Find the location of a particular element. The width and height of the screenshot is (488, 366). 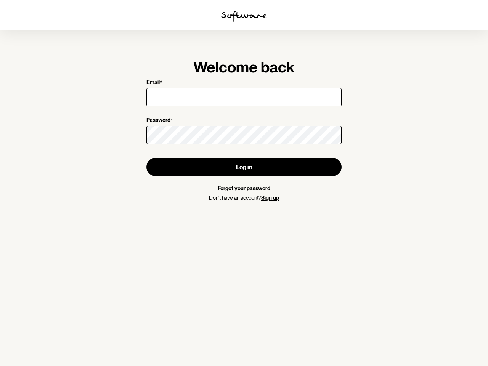

a: Sign up is located at coordinates (270, 198).